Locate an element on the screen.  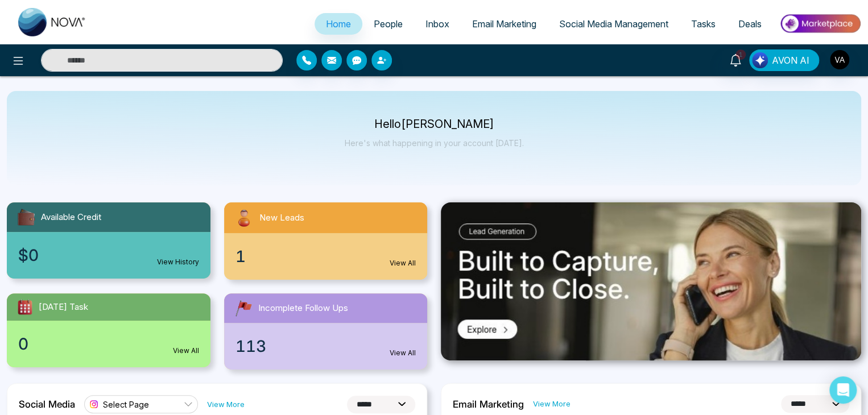
span: Email Marketing is located at coordinates (504, 24).